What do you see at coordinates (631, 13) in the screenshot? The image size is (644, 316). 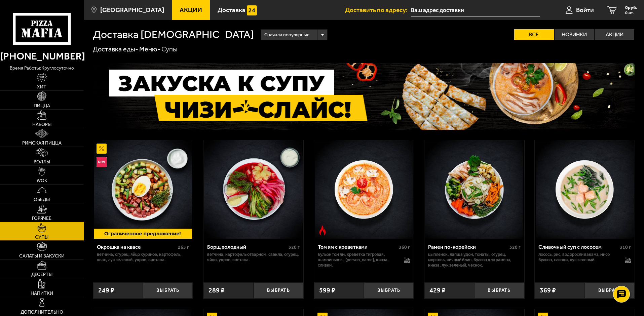 I see `span: 0 шт.` at bounding box center [631, 13].